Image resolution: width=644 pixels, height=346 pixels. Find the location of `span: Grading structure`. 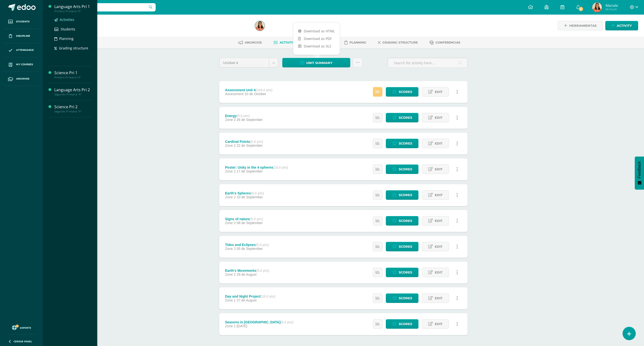

span: Grading structure is located at coordinates (400, 42).